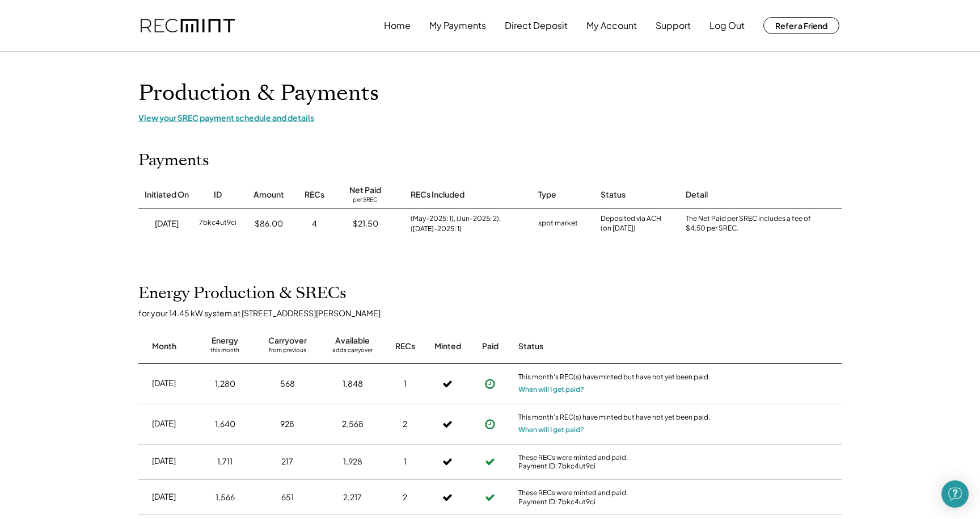  What do you see at coordinates (288, 341) in the screenshot?
I see `div: Carryover` at bounding box center [288, 341].